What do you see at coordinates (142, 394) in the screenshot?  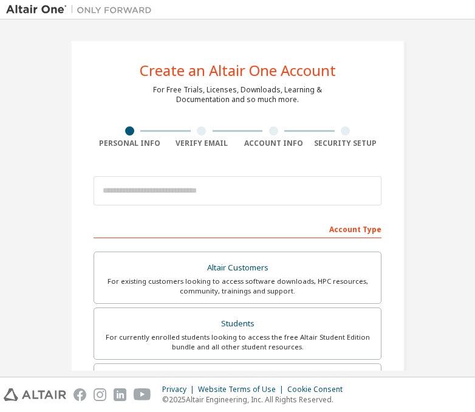 I see `img: youtube.svg` at bounding box center [142, 394].